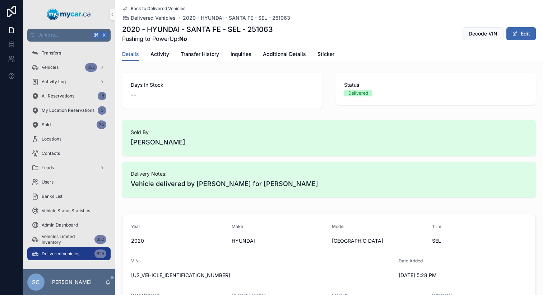  What do you see at coordinates (437, 227) in the screenshot?
I see `span: Trim` at bounding box center [437, 227].